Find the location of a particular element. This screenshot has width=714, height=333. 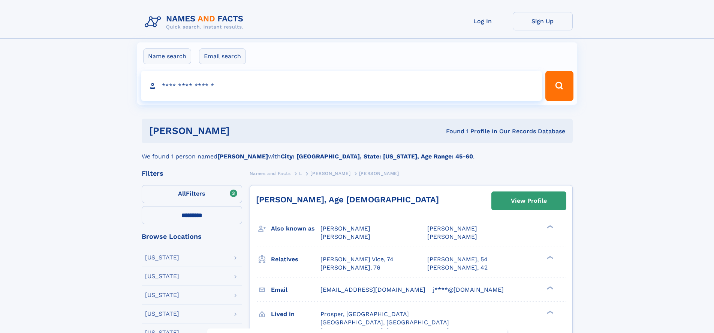

h3: Also known as is located at coordinates (296, 228).